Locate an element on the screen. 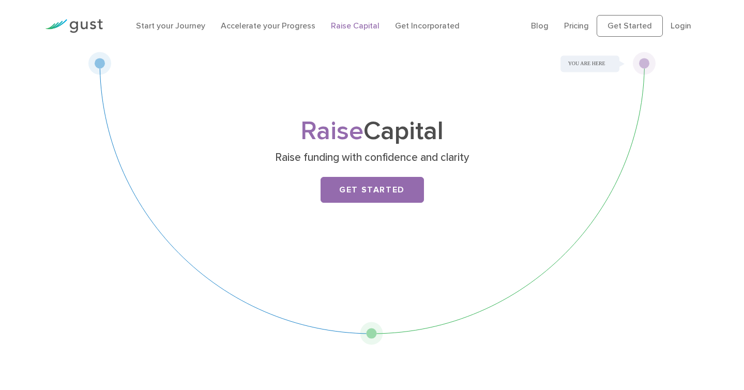  a: Get Incorporated is located at coordinates (427, 25).